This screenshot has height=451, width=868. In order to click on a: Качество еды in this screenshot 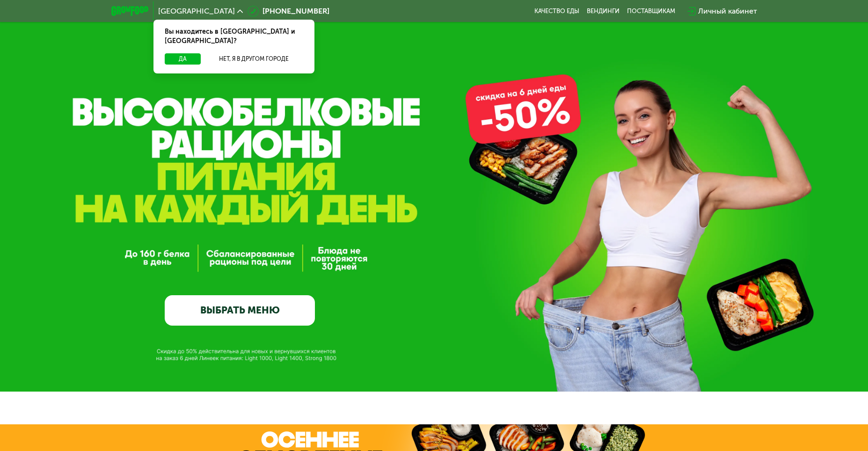, I will do `click(556, 11)`.